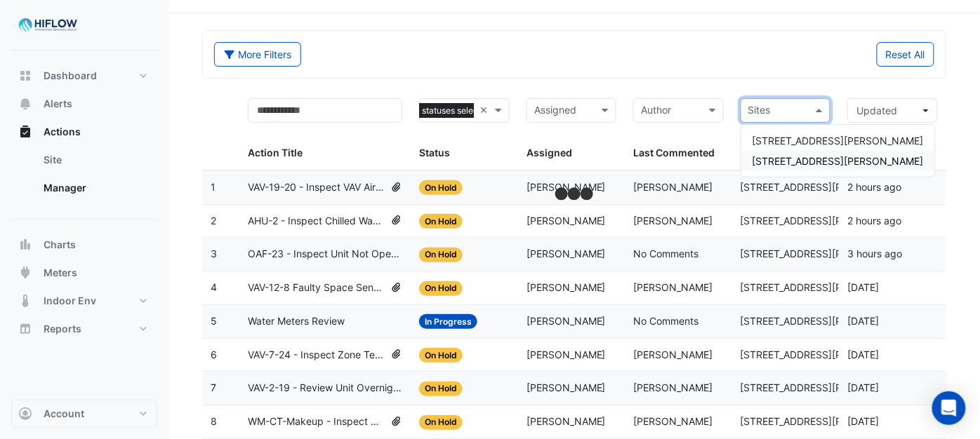  Describe the element at coordinates (839, 151) in the screenshot. I see `ng-dropdown-panel: Options list` at that location.